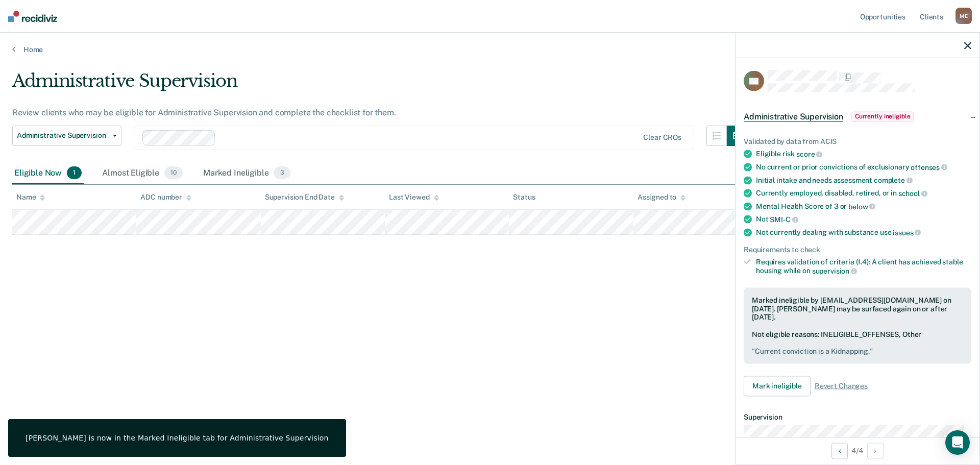 The width and height of the screenshot is (980, 465). What do you see at coordinates (784, 220) in the screenshot?
I see `span: SMI-C` at bounding box center [784, 220].